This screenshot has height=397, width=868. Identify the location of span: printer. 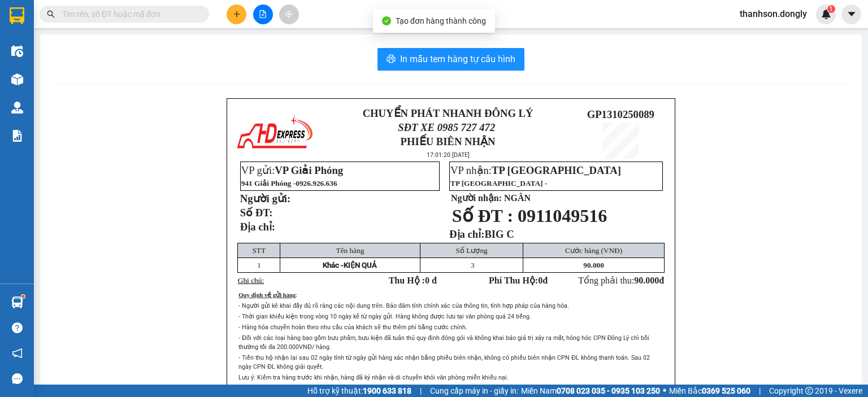
(391, 60).